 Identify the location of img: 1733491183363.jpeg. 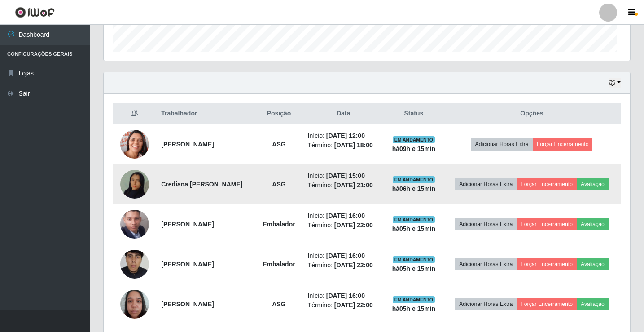
(135, 264).